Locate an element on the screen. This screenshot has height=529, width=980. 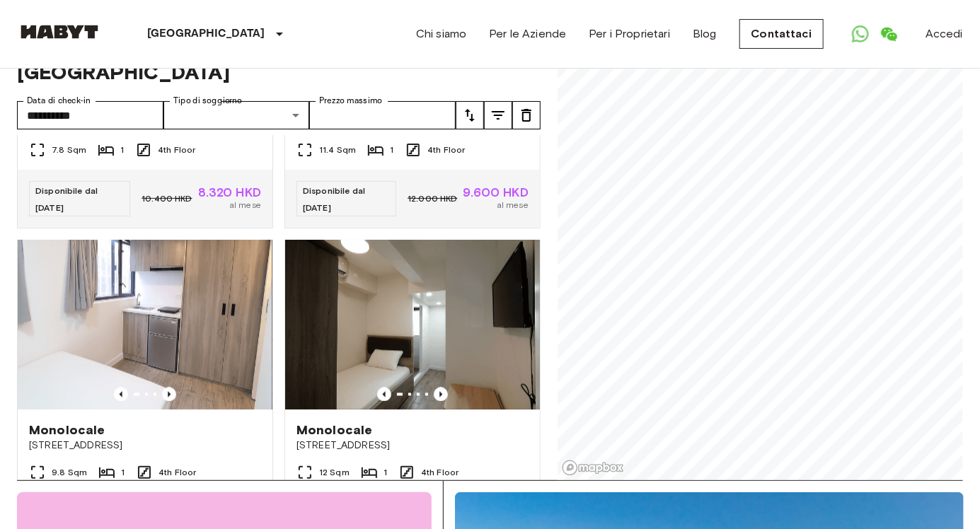
a: Open WeChat is located at coordinates (889, 34).